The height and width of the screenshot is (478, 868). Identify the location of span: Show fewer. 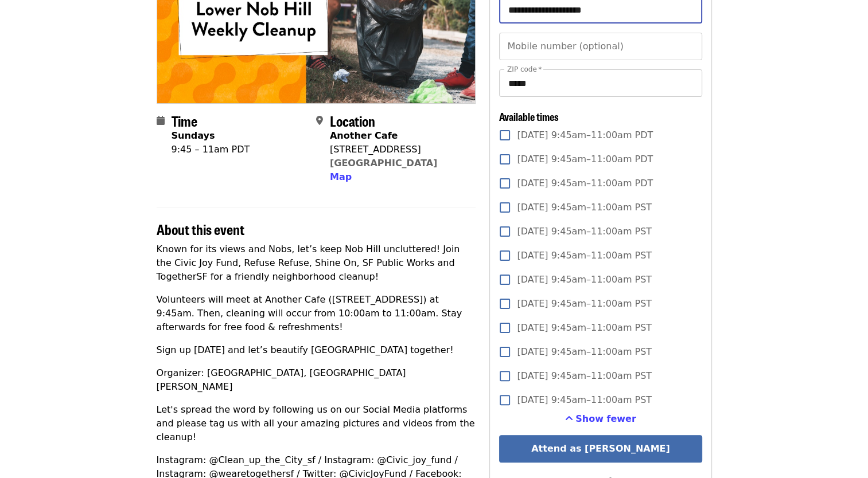
(606, 418).